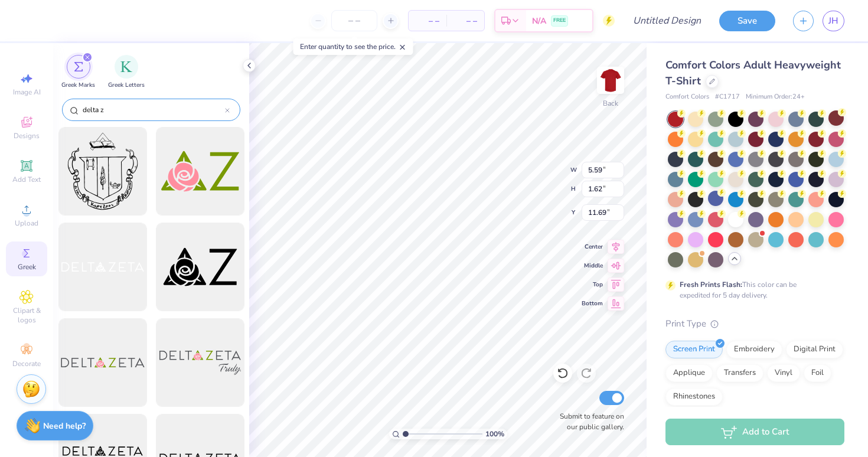 Image resolution: width=868 pixels, height=457 pixels. What do you see at coordinates (814, 349) in the screenshot?
I see `div: Digital Print` at bounding box center [814, 349].